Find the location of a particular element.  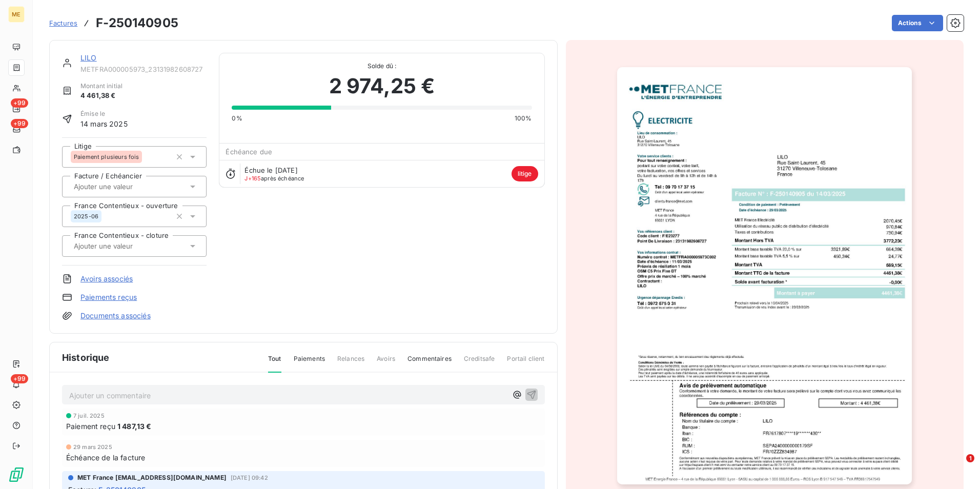

span: 7 juil. 2025 is located at coordinates (89, 416).